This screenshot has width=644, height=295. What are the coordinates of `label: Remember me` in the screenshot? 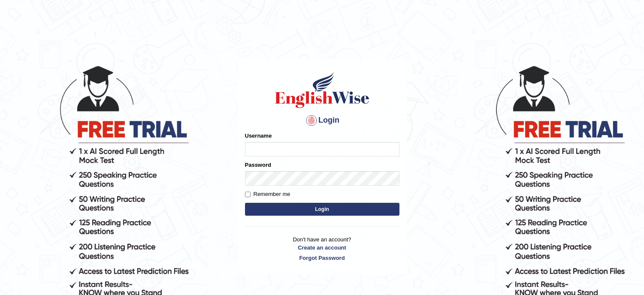 It's located at (268, 194).